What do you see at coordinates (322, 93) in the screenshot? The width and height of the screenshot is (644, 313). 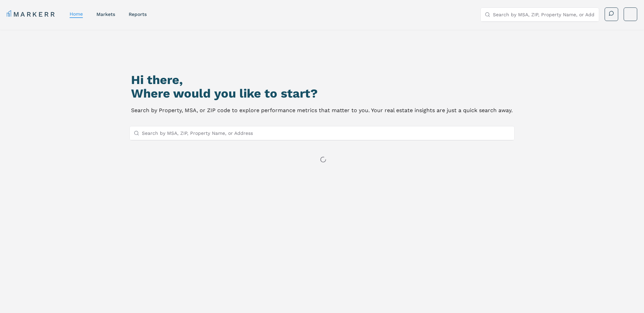 I see `h2: Where would you like to start?` at bounding box center [322, 93].